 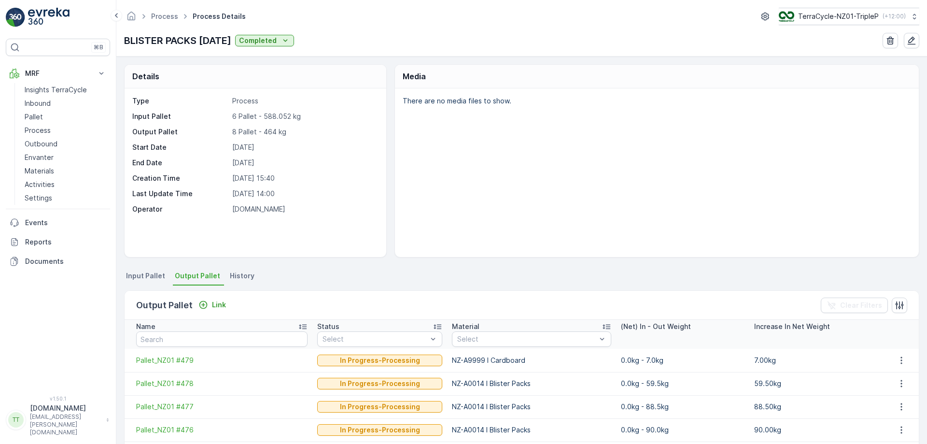 What do you see at coordinates (222, 407) in the screenshot?
I see `a: Pallet_NZ01 #477` at bounding box center [222, 407].